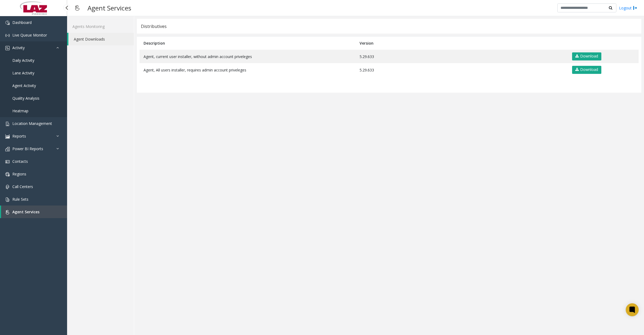 The height and width of the screenshot is (335, 644). I want to click on a: Agent Downloads, so click(101, 39).